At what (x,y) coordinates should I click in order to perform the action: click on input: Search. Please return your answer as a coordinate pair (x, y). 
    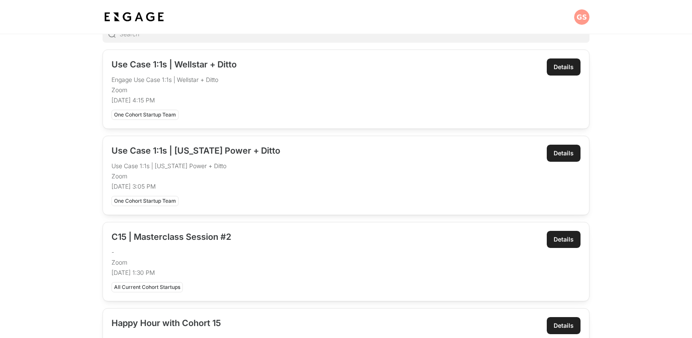
    Looking at the image, I should click on (354, 34).